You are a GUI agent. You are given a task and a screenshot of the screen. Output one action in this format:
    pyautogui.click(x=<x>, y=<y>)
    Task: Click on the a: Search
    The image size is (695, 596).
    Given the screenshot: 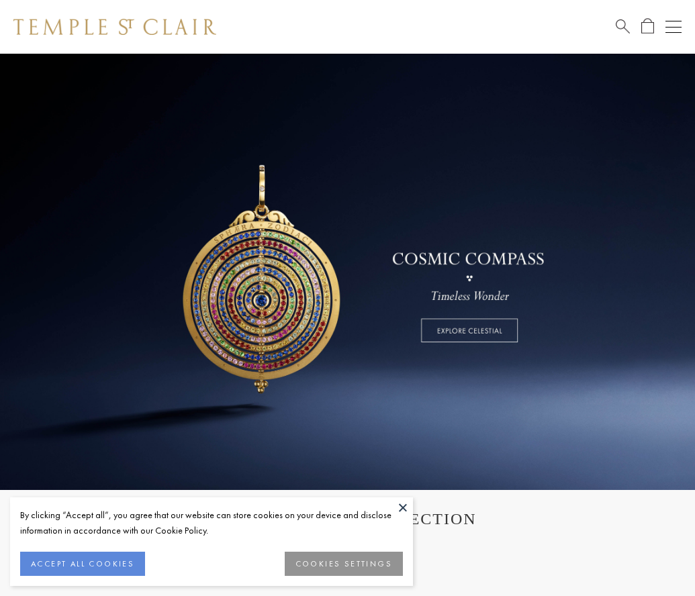 What is the action you would take?
    pyautogui.click(x=622, y=26)
    